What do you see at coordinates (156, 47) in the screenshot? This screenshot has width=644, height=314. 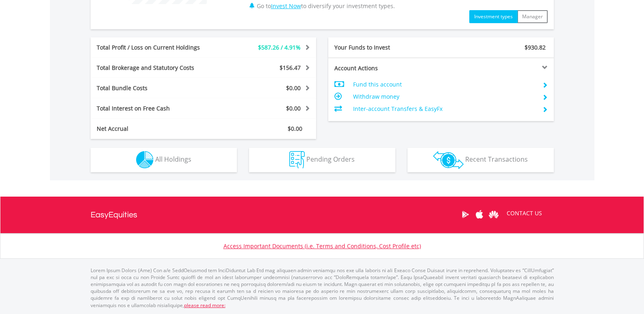 I see `div: Total Profit / Loss on Current Holdings` at bounding box center [156, 47].